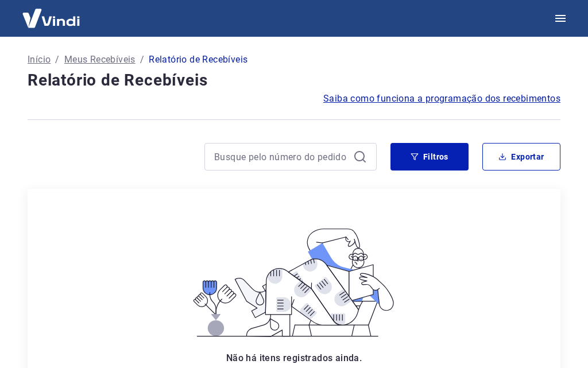 Image resolution: width=588 pixels, height=368 pixels. Describe the element at coordinates (100, 60) in the screenshot. I see `a: Meus Recebíveis` at that location.